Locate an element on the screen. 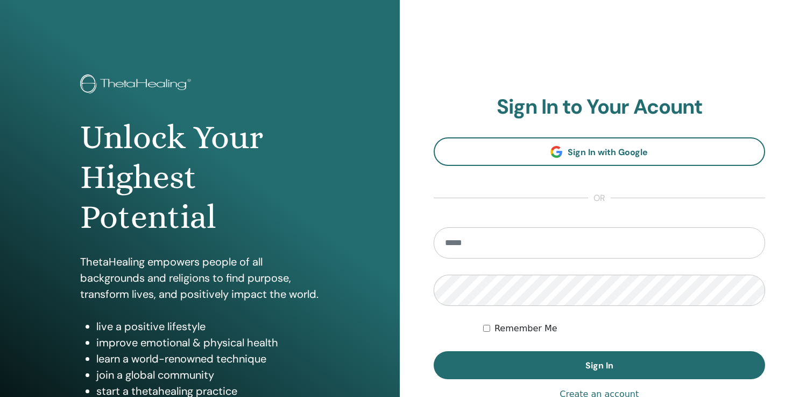 The image size is (799, 397). a: Sign In with Google is located at coordinates (599, 151).